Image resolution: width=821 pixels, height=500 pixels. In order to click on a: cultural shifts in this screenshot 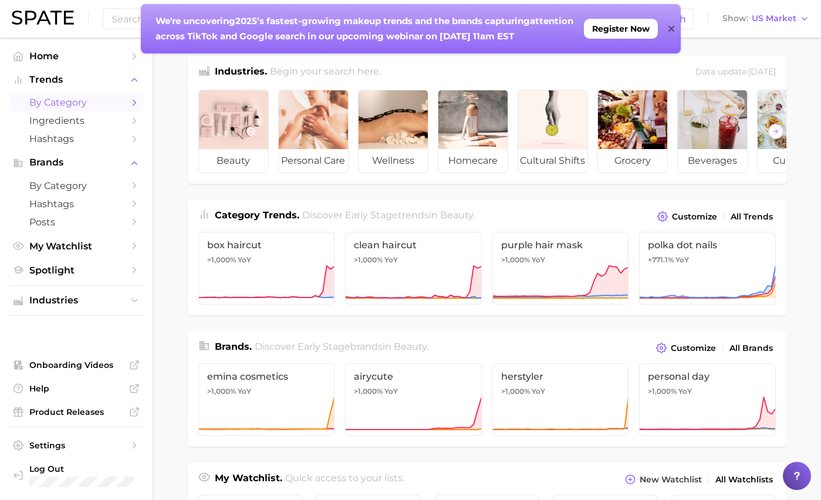, I will do `click(553, 132)`.